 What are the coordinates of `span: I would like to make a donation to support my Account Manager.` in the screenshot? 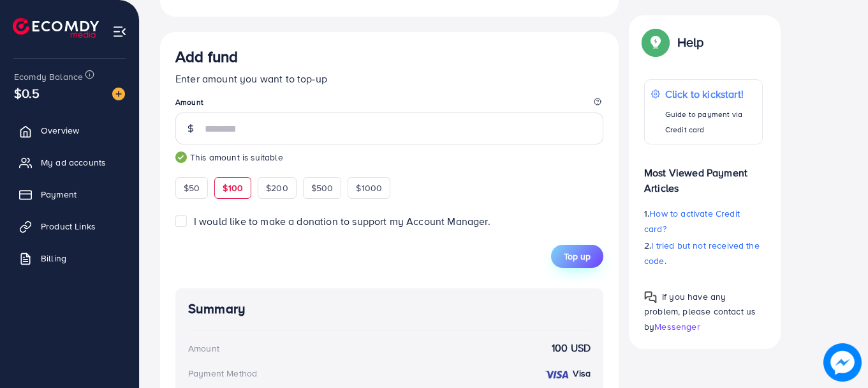 It's located at (342, 221).